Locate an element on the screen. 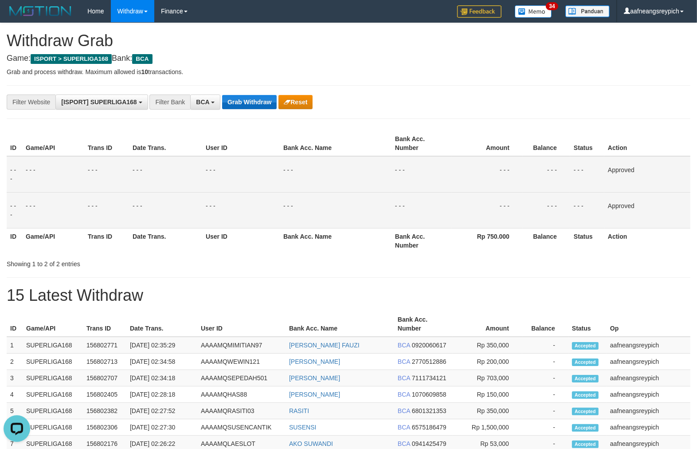 The width and height of the screenshot is (697, 449). td: AAAAMQSEPEDAH501 is located at coordinates (241, 378).